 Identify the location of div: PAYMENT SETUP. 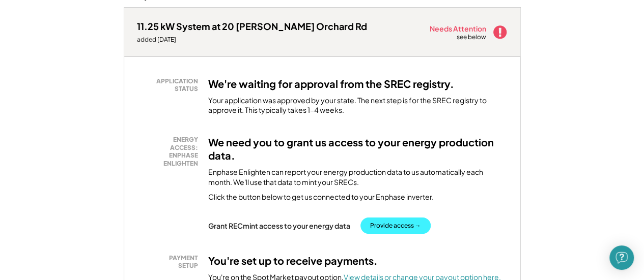
(170, 262).